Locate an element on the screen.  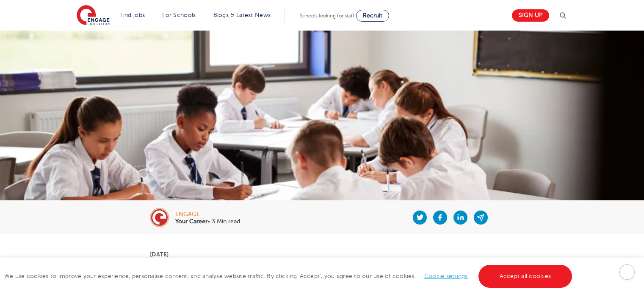
a: Sign up is located at coordinates (530, 15).